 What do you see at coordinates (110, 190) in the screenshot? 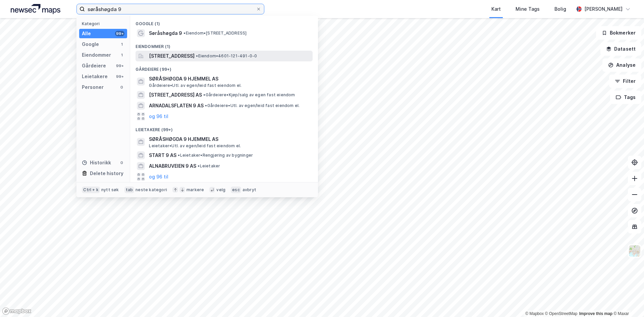
I see `div: nytt søk` at bounding box center [110, 190].